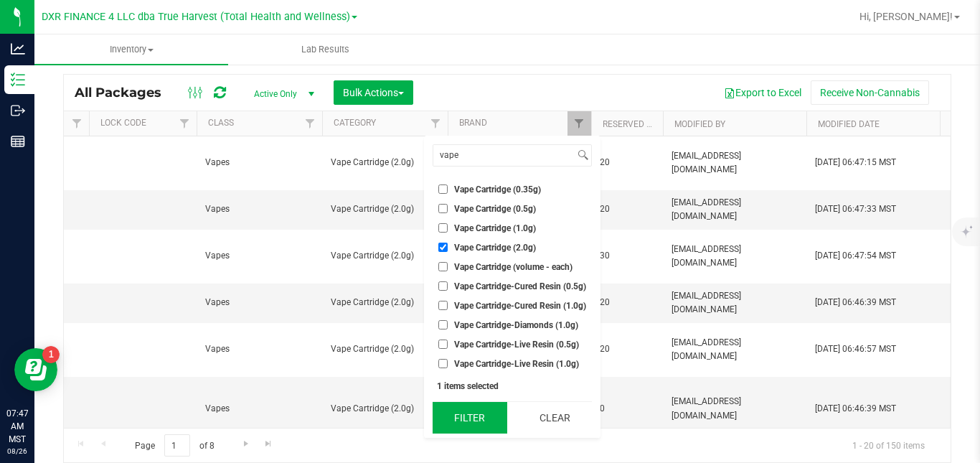 This screenshot has height=463, width=980. Describe the element at coordinates (326, 49) in the screenshot. I see `span: Lab Results` at that location.